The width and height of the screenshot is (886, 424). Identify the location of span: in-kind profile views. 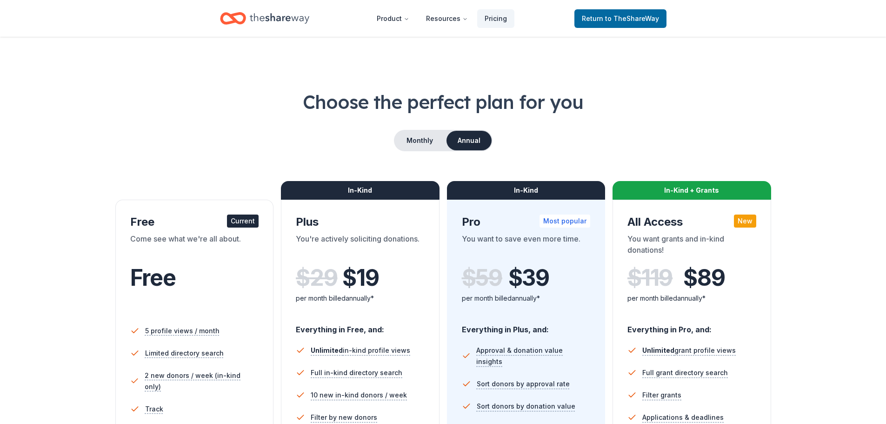
(360, 350).